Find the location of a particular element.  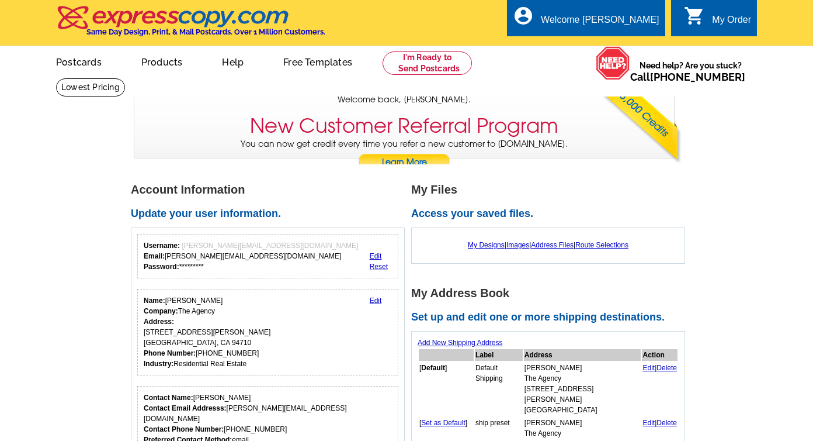

span: Need help? Are you stuck? is located at coordinates (691, 71).